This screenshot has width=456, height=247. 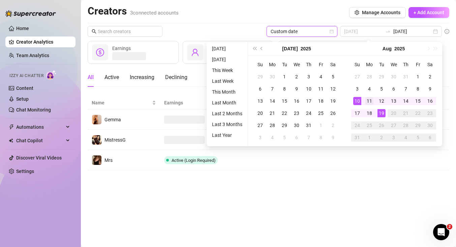 I want to click on div: 9, so click(x=430, y=89).